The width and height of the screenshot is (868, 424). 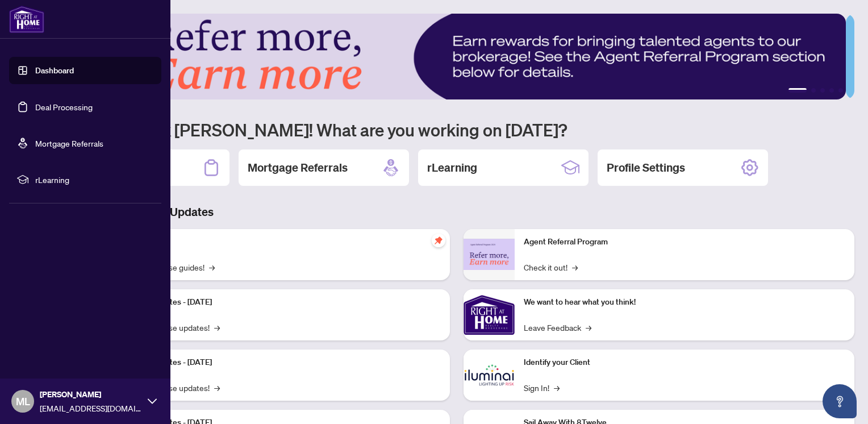 What do you see at coordinates (646, 168) in the screenshot?
I see `h2: Profile Settings` at bounding box center [646, 168].